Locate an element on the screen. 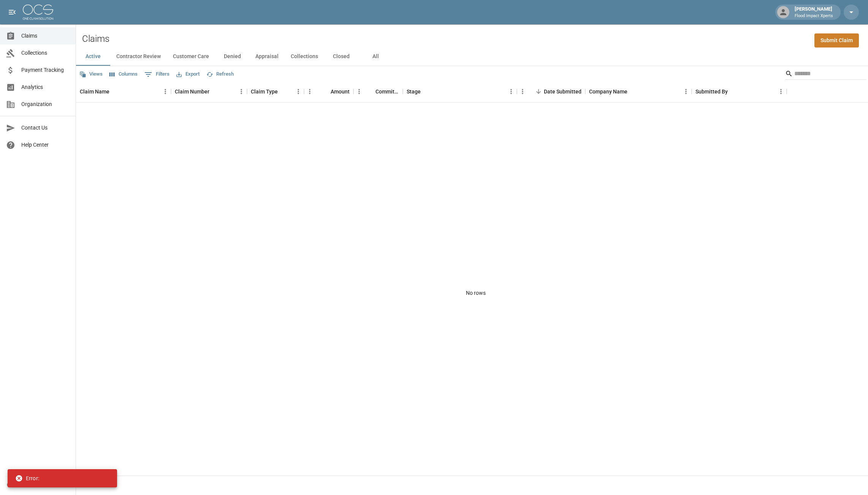 This screenshot has width=868, height=495. button: Select columns is located at coordinates (123, 74).